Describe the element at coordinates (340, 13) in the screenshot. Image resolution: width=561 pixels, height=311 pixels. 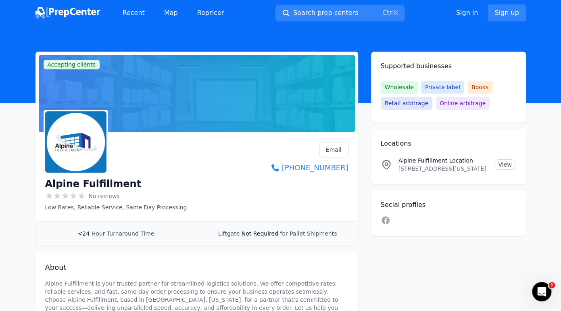
I see `button: Search prep centersCtrlK` at that location.